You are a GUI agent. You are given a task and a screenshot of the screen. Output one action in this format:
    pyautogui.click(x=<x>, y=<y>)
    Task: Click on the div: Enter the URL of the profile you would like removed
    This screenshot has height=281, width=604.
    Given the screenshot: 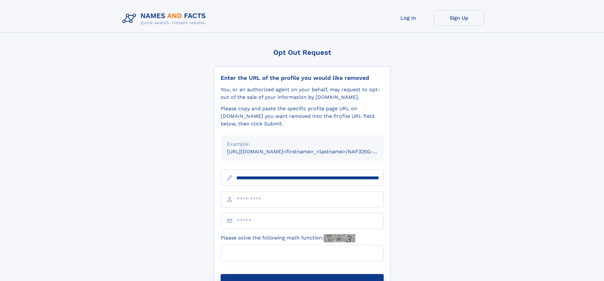 What is the action you would take?
    pyautogui.click(x=302, y=78)
    